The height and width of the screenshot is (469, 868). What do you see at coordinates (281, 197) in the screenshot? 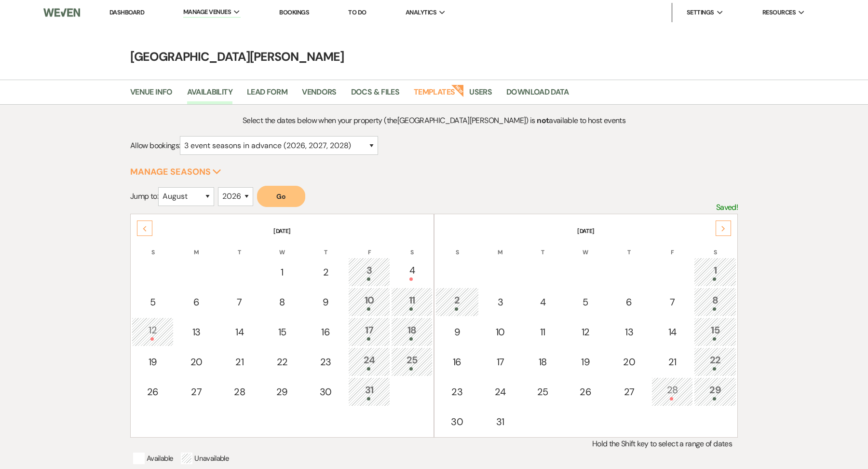
I see `button: Go` at bounding box center [281, 197].